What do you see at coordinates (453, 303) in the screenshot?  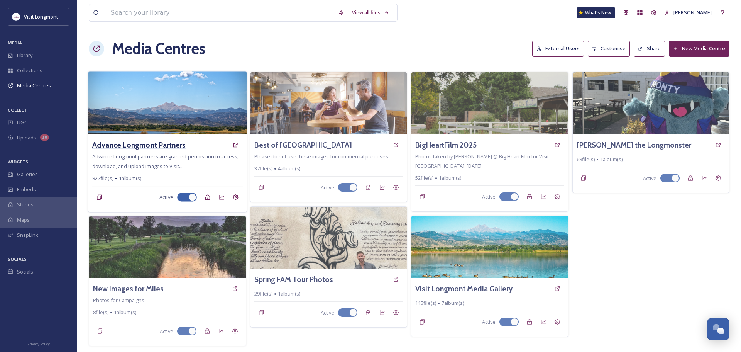 I see `span: 7 album(s)` at bounding box center [453, 303].